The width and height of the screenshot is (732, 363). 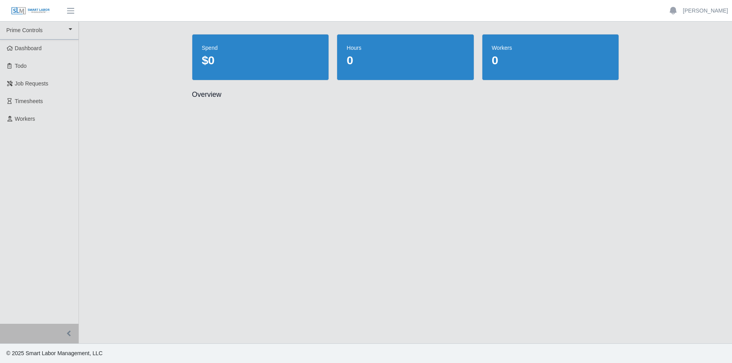 What do you see at coordinates (25, 119) in the screenshot?
I see `span: Workers` at bounding box center [25, 119].